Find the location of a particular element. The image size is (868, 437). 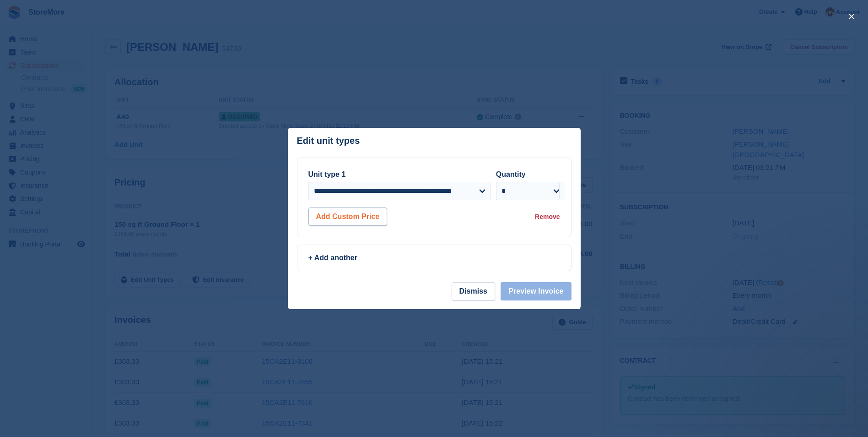

p: Edit unit types is located at coordinates (329, 140).